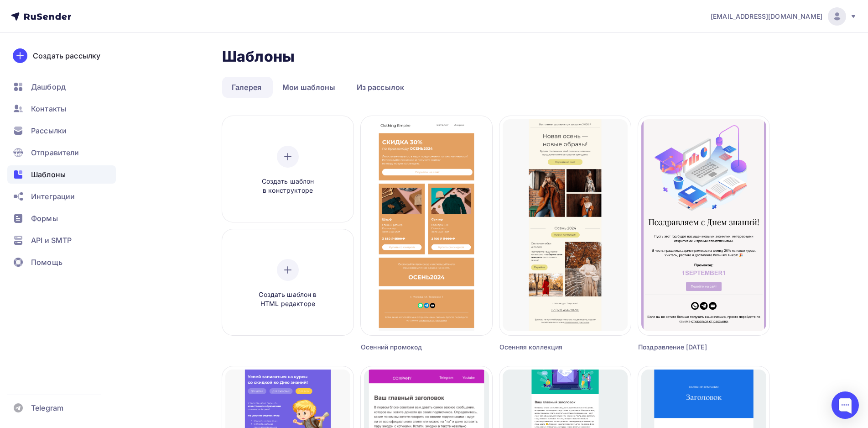 The image size is (868, 428). I want to click on span: Рассылки, so click(49, 131).